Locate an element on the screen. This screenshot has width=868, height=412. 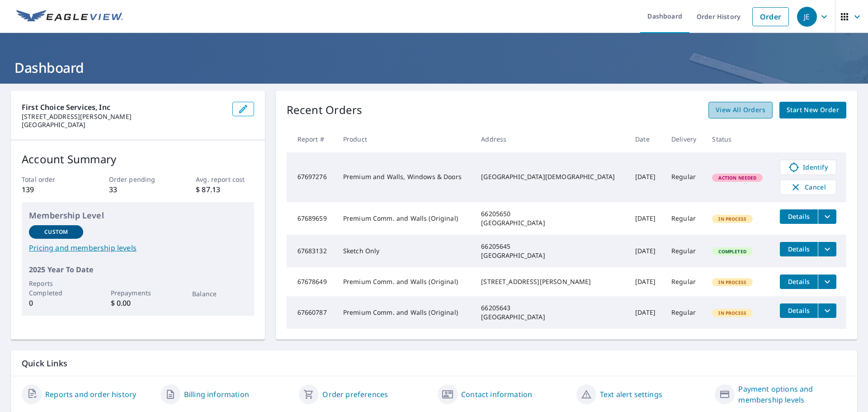
button: filesDropdownBtn-67689659 is located at coordinates (827, 216).